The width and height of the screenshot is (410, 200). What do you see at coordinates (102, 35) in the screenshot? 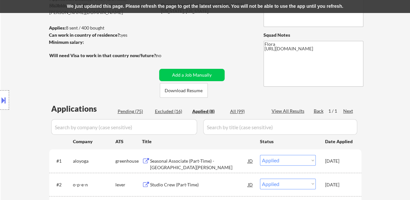
I see `div: yes` at bounding box center [102, 35].